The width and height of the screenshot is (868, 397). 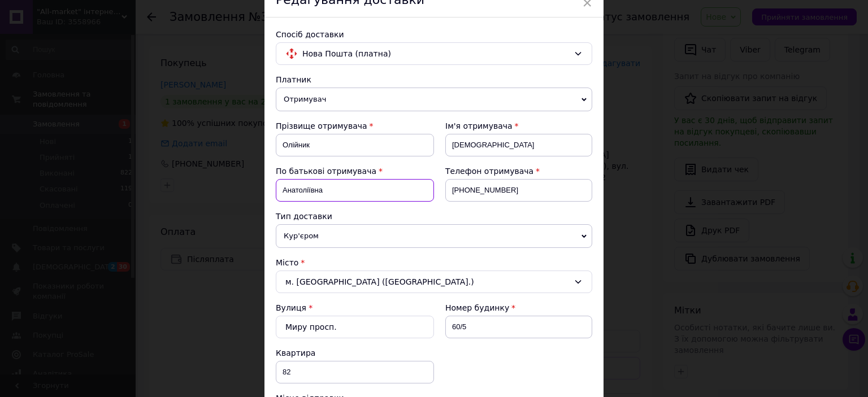 I want to click on span: По батькові отримувача, so click(x=326, y=171).